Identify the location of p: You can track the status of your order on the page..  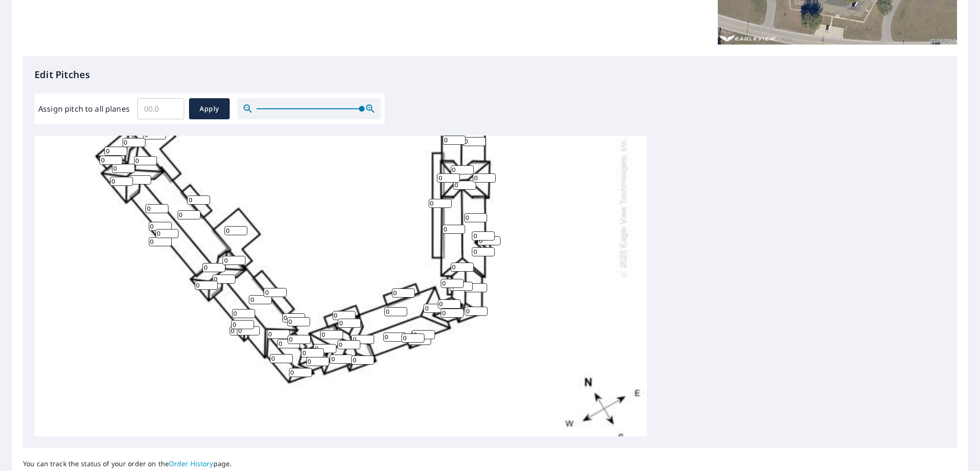
(151, 463).